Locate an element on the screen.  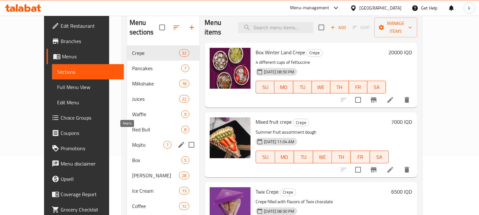
span: 9 is located at coordinates (185, 114).